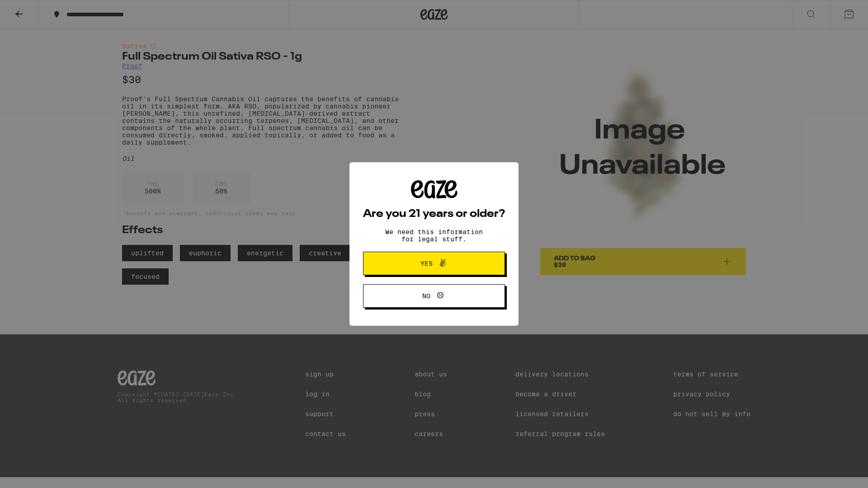  Describe the element at coordinates (426, 296) in the screenshot. I see `span: No` at that location.